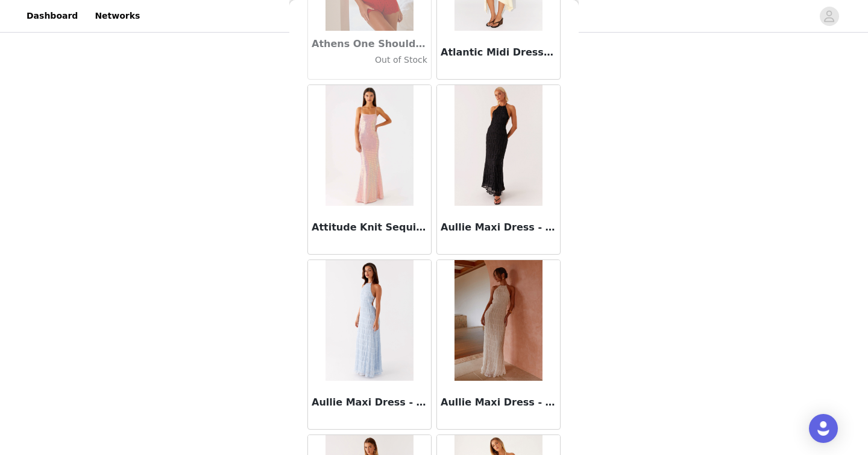 Image resolution: width=868 pixels, height=455 pixels. I want to click on a: Networks, so click(117, 16).